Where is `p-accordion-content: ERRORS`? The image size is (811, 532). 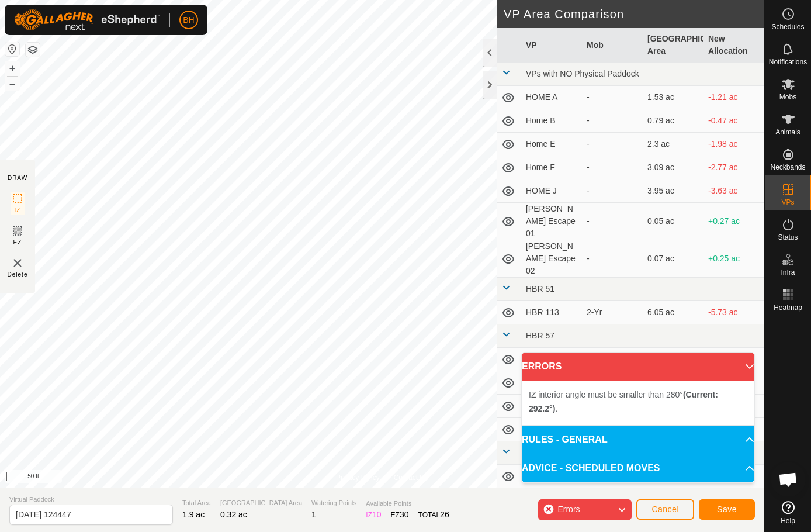 p-accordion-content: ERRORS is located at coordinates (637, 402).